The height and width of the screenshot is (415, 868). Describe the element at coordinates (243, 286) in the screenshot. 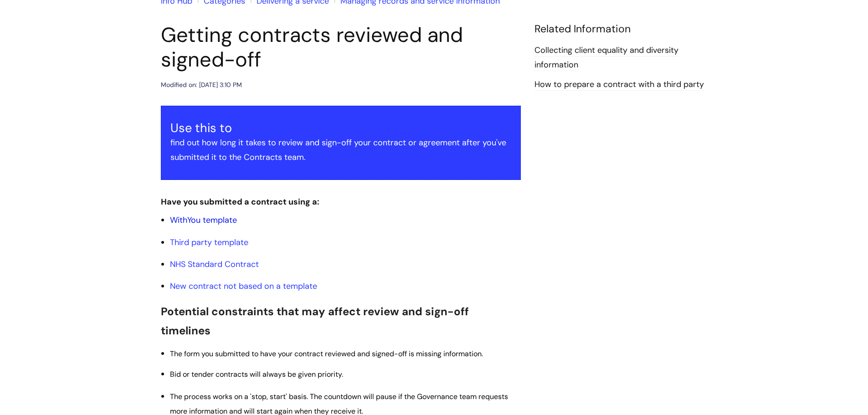

I see `a: New contract not based on a template` at that location.